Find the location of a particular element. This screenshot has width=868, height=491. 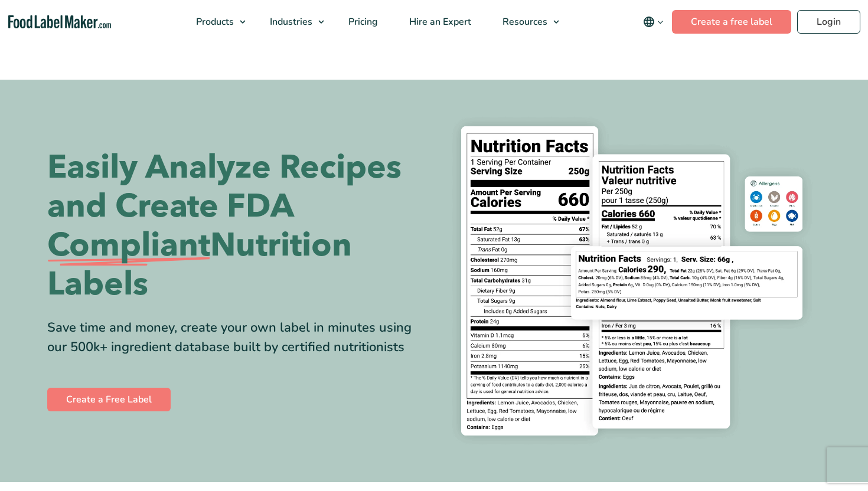

span: Industries is located at coordinates (290, 21).